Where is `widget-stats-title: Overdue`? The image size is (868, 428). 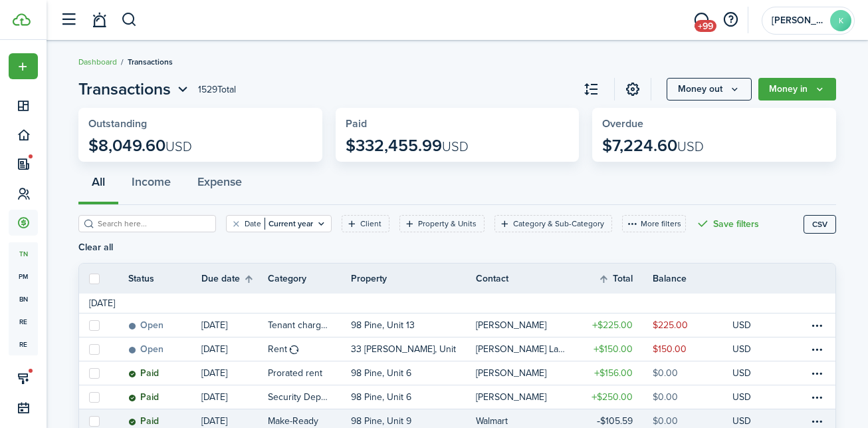 widget-stats-title: Overdue is located at coordinates (714, 124).